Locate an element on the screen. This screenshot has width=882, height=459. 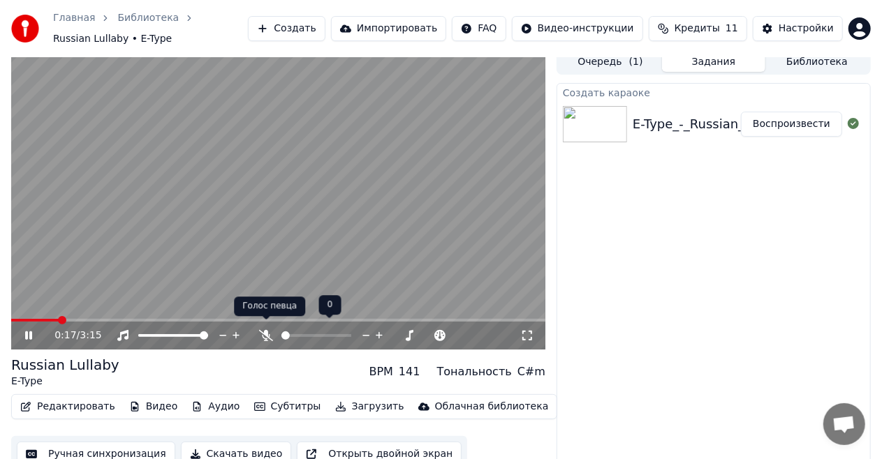
div: Настройки is located at coordinates (806, 29).